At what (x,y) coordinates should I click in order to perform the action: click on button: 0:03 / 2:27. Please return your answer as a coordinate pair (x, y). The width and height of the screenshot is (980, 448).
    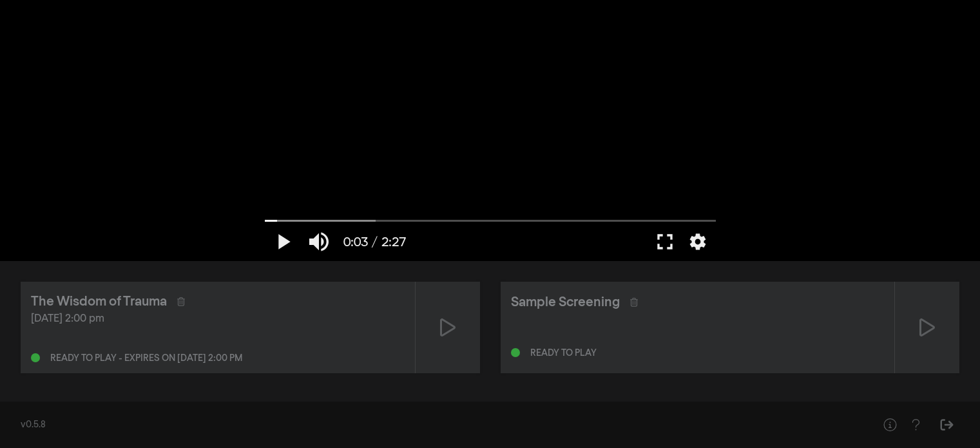
    Looking at the image, I should click on (374, 242).